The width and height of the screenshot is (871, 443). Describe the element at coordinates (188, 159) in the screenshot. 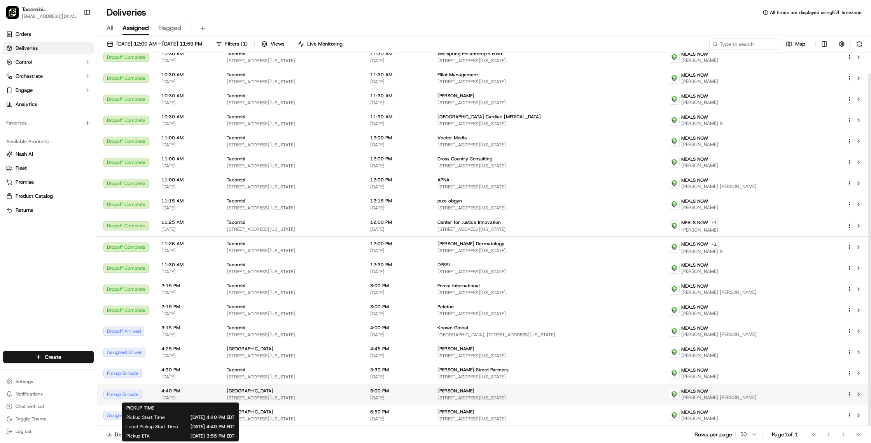

I see `span: 11:00 AM` at that location.